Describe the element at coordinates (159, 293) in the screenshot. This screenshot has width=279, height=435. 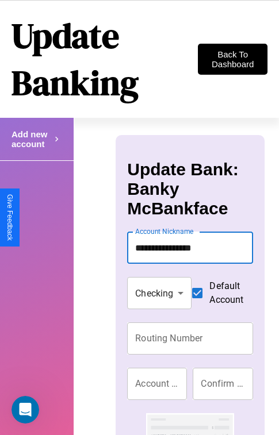
I see `div: Checking` at that location.